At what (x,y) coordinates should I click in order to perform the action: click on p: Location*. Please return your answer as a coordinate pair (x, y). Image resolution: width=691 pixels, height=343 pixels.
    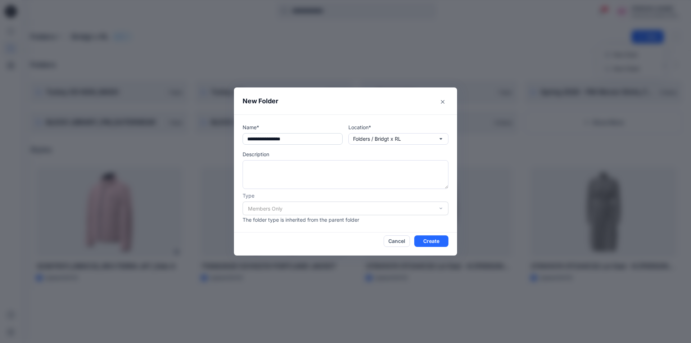
    Looking at the image, I should click on (398, 127).